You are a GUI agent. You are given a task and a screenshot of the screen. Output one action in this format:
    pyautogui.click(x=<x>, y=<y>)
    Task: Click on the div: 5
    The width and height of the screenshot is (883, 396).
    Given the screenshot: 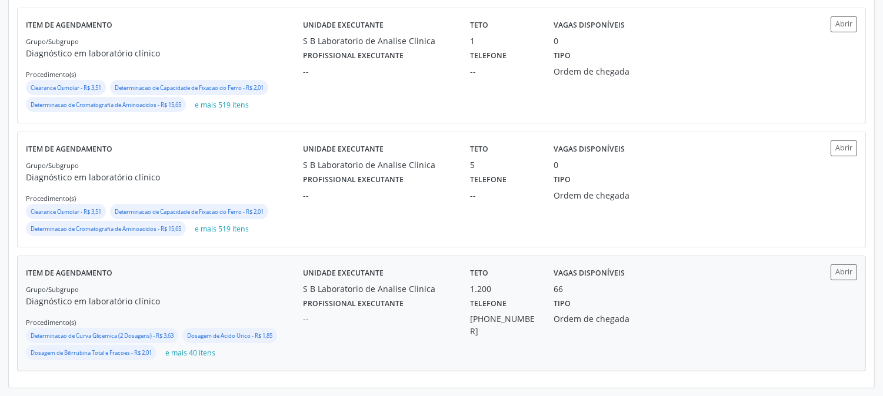 What is the action you would take?
    pyautogui.click(x=503, y=165)
    